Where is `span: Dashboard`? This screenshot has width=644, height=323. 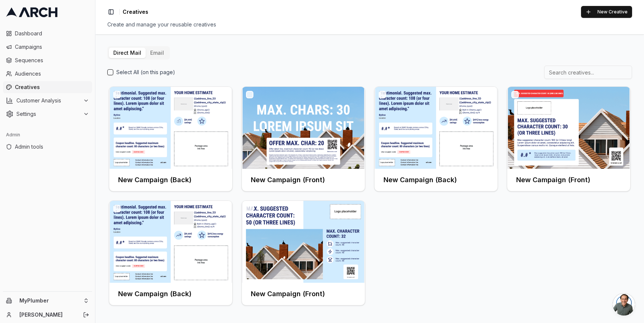 span: Dashboard is located at coordinates (52, 34).